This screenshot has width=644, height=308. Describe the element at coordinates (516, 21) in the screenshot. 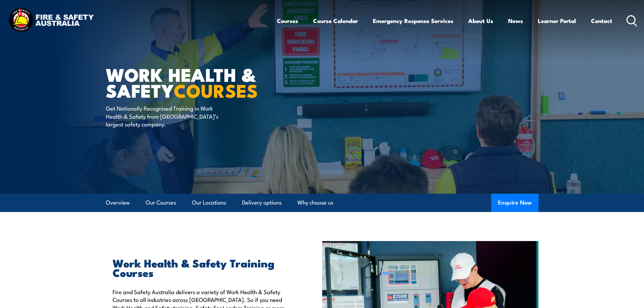

I see `a: News` at that location.